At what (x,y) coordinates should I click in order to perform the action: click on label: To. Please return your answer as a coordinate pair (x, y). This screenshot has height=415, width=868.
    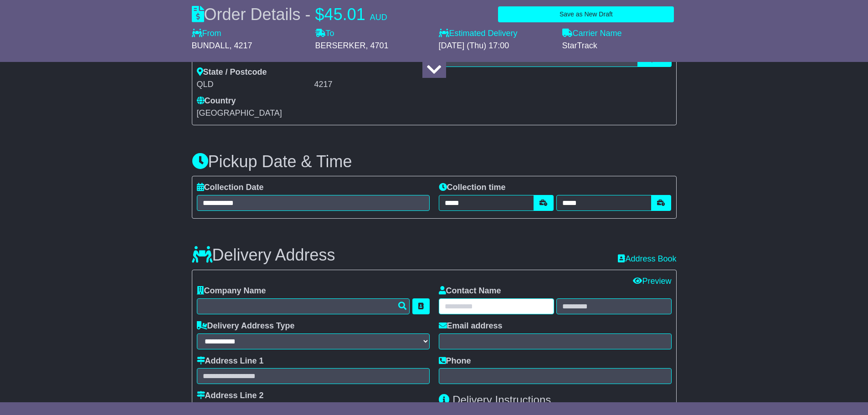
    Looking at the image, I should click on (325, 34).